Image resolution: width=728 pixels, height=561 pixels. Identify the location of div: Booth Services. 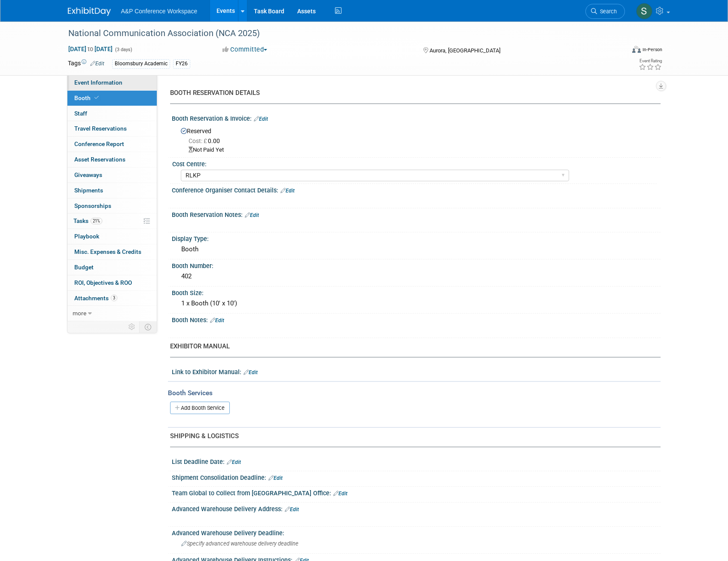
(414, 392).